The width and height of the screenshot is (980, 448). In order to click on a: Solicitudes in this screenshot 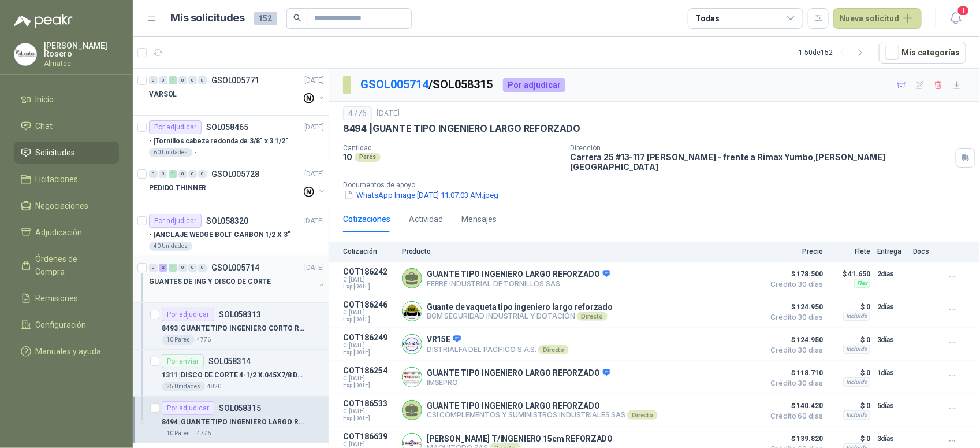, I will do `click(67, 153)`.